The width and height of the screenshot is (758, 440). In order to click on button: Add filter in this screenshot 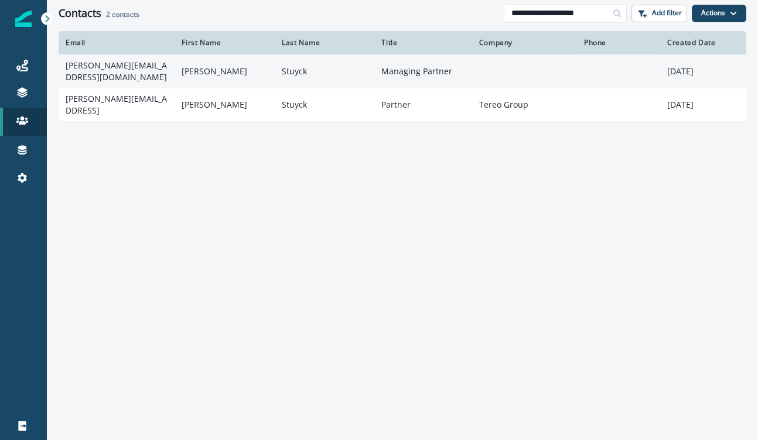, I will do `click(659, 13)`.